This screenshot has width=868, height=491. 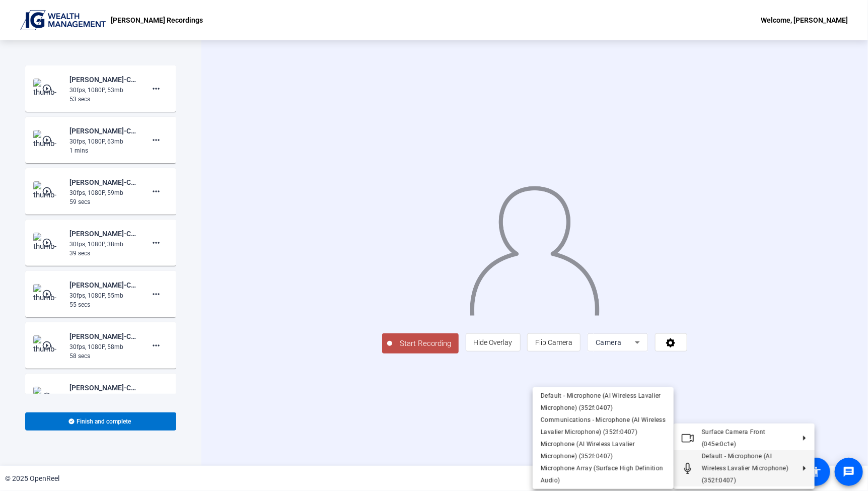 I want to click on span: Microphone Array (Surface High Definition Audio), so click(x=601, y=474).